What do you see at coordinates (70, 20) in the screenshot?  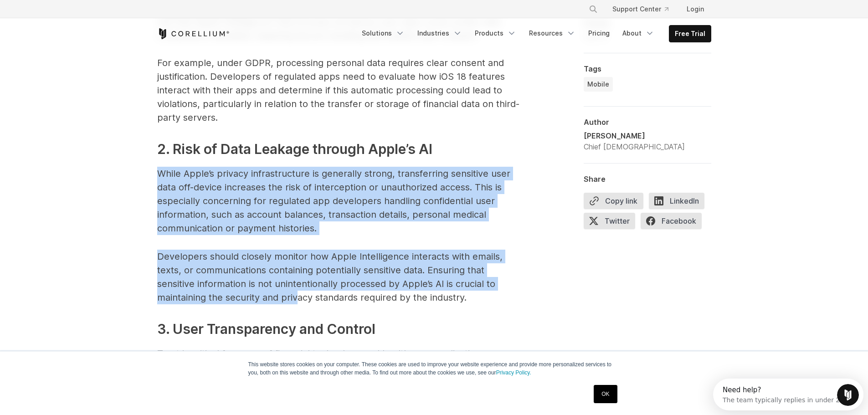 I see `div: The team typically replies in under 2h` at bounding box center [70, 20].